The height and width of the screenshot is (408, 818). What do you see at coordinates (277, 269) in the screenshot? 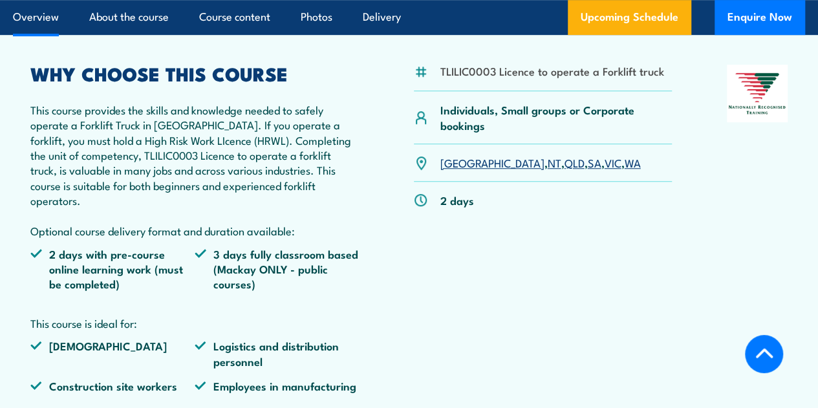
I see `li: 3 days fully classroom based (Mackay ONLY - public courses)` at bounding box center [277, 269].